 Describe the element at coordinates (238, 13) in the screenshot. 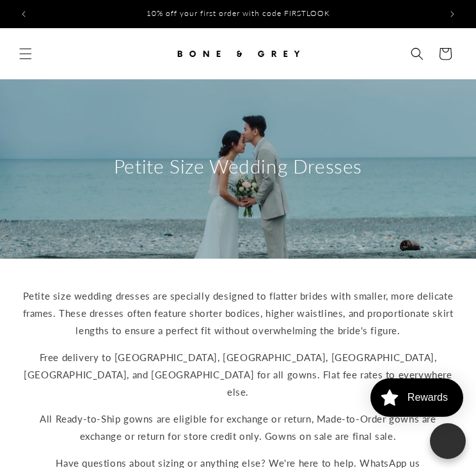

I see `span: 10% off your first order with code FIRSTLOOK` at that location.